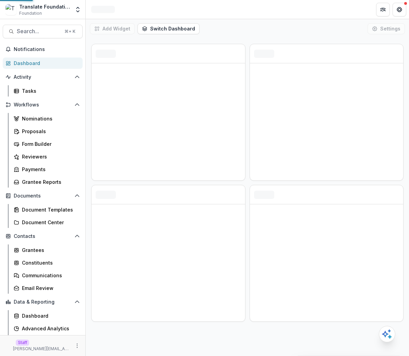 The width and height of the screenshot is (409, 356). I want to click on div: Translate Foundation Checks, so click(45, 7).